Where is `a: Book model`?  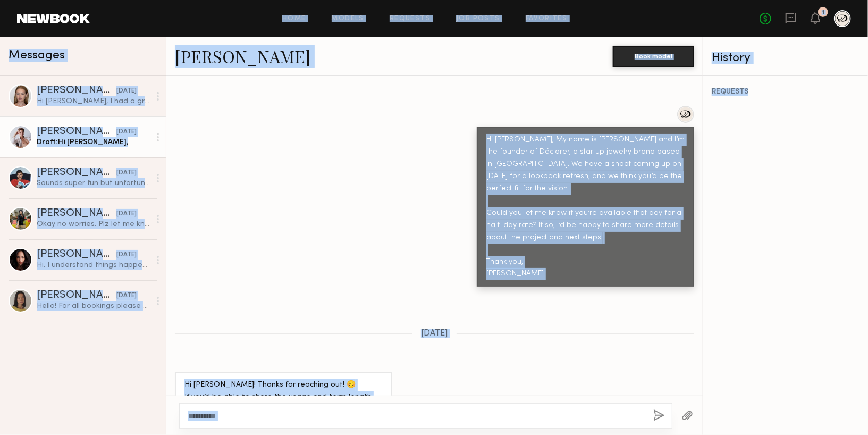
a: Book model is located at coordinates (653, 56).